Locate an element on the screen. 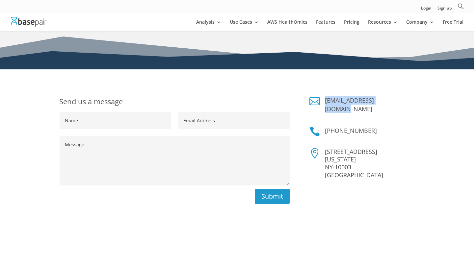  a: Pricing is located at coordinates (351, 25).